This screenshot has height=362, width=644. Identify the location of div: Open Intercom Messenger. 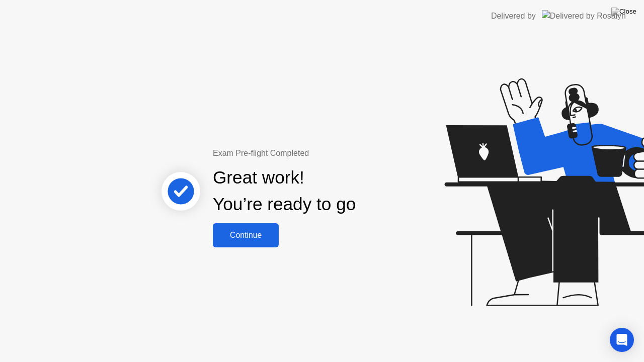
(622, 340).